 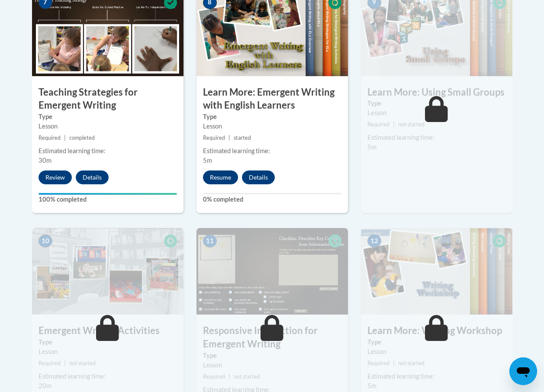 I want to click on span: 12, so click(x=374, y=241).